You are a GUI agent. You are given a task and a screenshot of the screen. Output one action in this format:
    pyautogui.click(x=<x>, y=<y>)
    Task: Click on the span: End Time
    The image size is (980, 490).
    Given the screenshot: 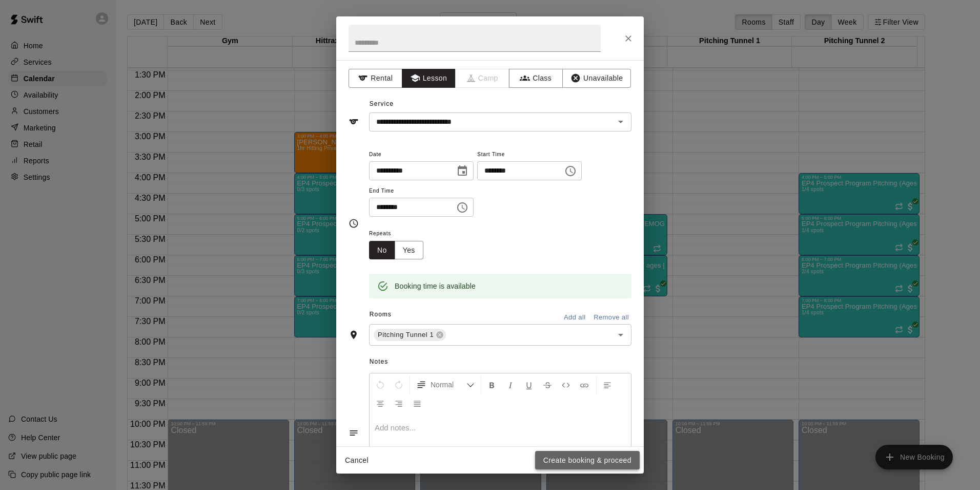 What is the action you would take?
    pyautogui.click(x=422, y=191)
    